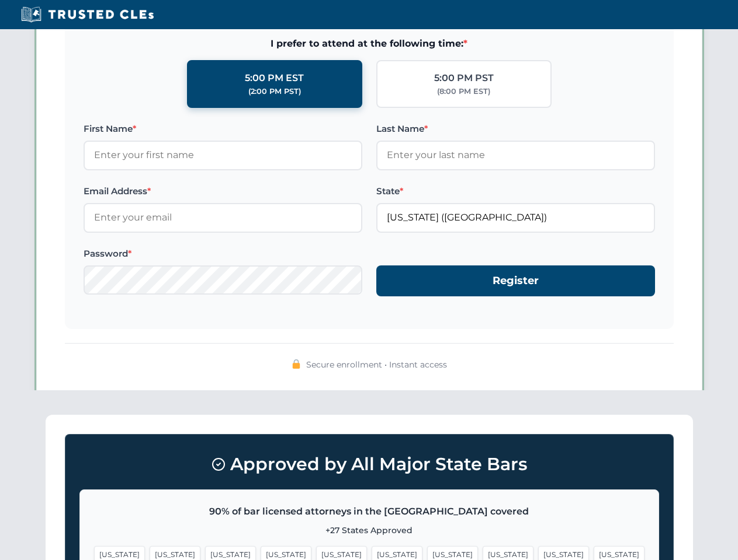 This screenshot has height=560, width=738. Describe the element at coordinates (464, 78) in the screenshot. I see `div: 5:00 PM PST` at that location.